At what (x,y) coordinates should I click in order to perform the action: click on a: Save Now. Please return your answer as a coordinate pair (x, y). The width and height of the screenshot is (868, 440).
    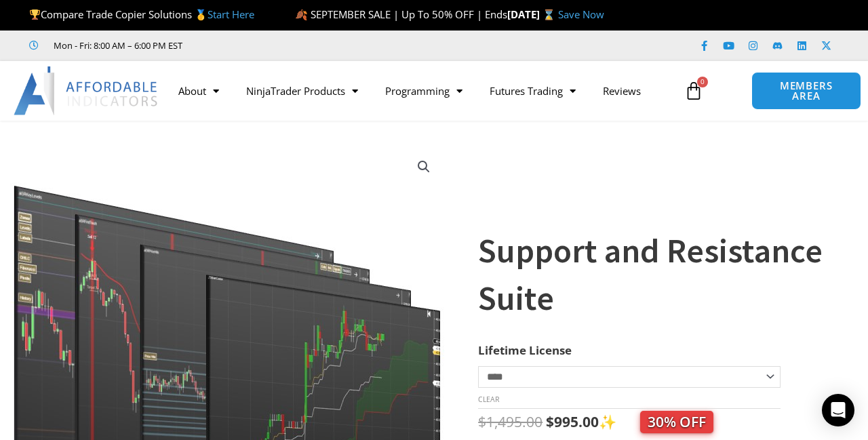
    Looking at the image, I should click on (581, 14).